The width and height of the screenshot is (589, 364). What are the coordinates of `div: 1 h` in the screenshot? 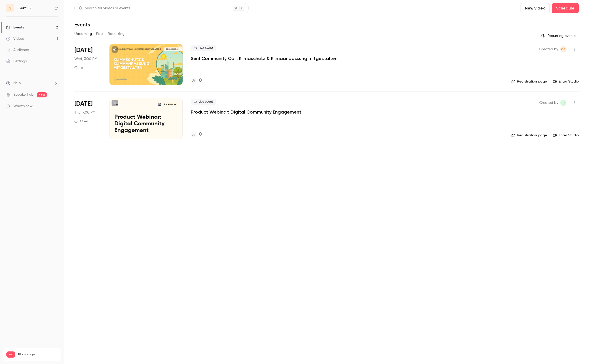 It's located at (79, 68).